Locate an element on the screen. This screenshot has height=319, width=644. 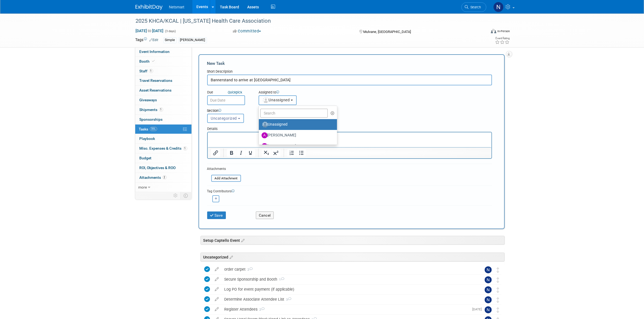
body: Rich Text Area. Press ALT-0 for help. is located at coordinates (142, 5).